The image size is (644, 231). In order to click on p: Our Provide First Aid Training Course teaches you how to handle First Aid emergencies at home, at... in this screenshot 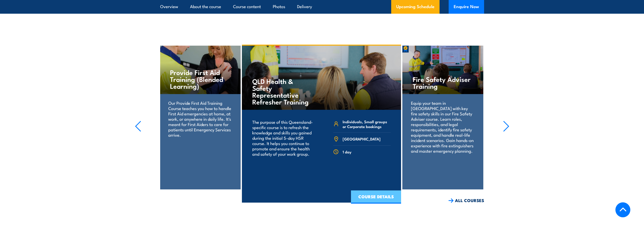, I will do `click(200, 119)`.